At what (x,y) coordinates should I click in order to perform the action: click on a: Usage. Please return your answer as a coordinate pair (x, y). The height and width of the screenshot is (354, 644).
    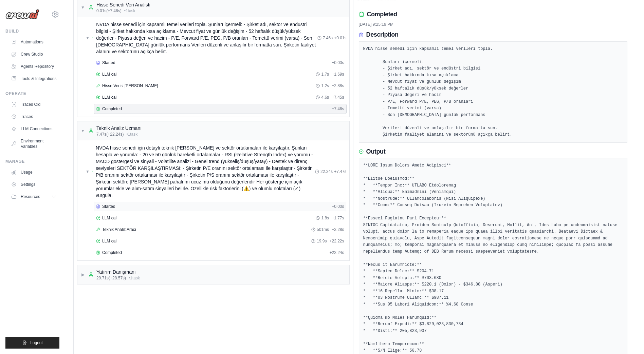
    Looking at the image, I should click on (34, 172).